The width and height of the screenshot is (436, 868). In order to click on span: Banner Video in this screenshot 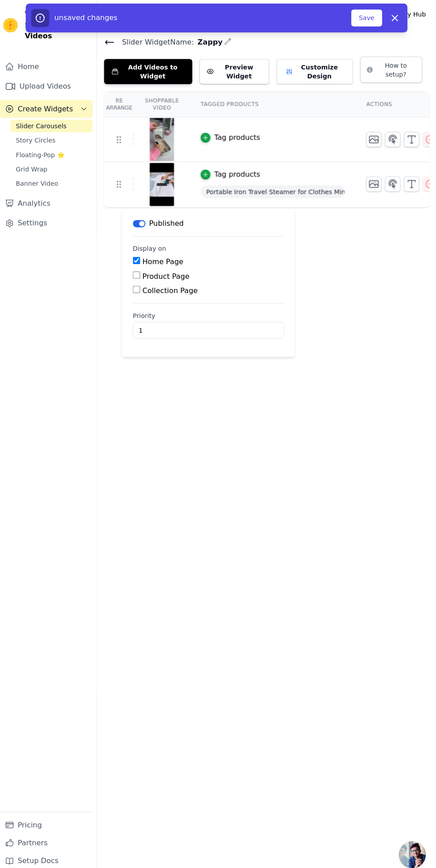, I will do `click(40, 182)`.